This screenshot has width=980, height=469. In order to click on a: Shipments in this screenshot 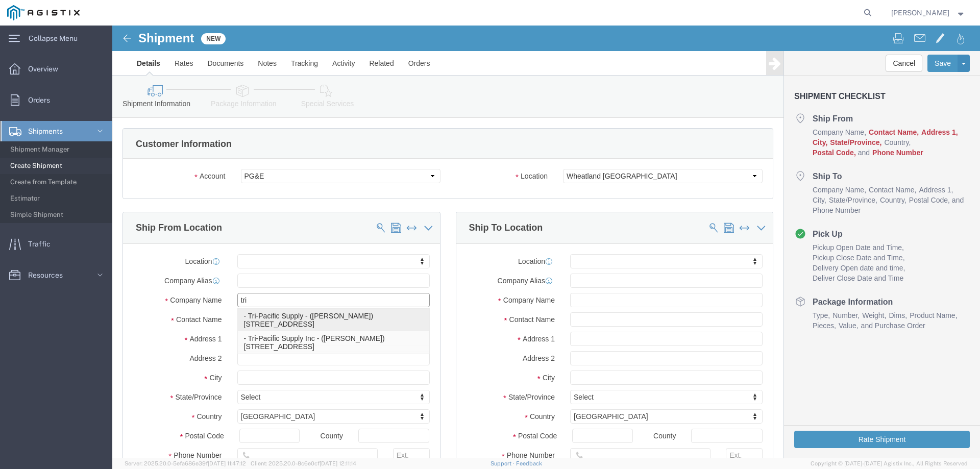, I will do `click(56, 131)`.